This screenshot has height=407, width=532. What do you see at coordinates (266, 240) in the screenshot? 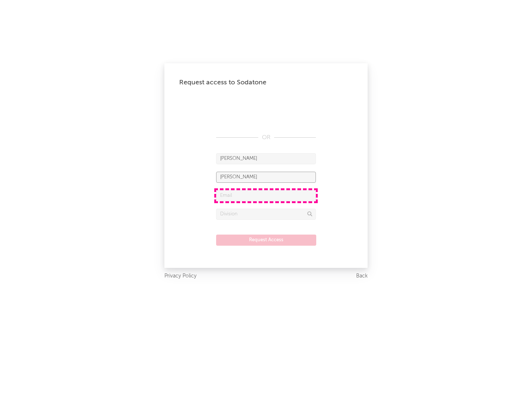
I see `button: Request Access` at bounding box center [266, 240].